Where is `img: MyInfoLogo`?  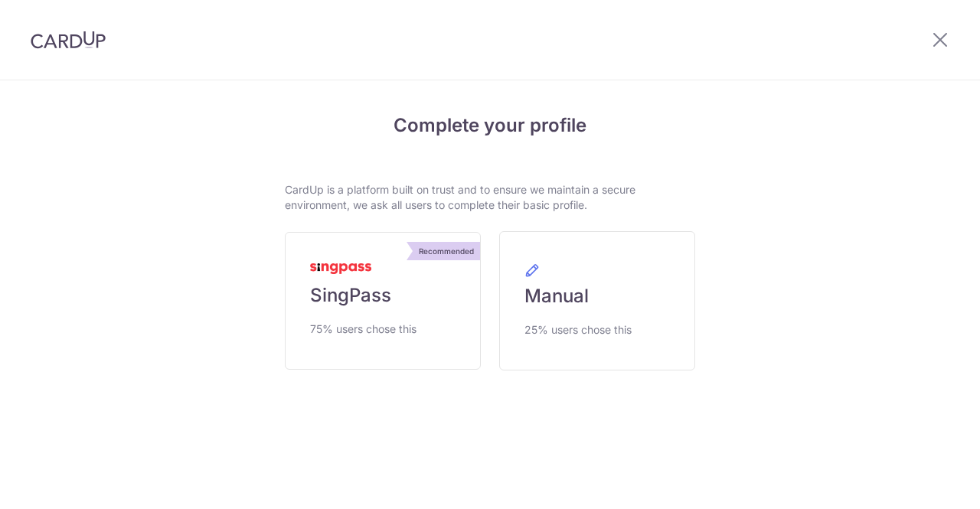
img: MyInfoLogo is located at coordinates (341, 268).